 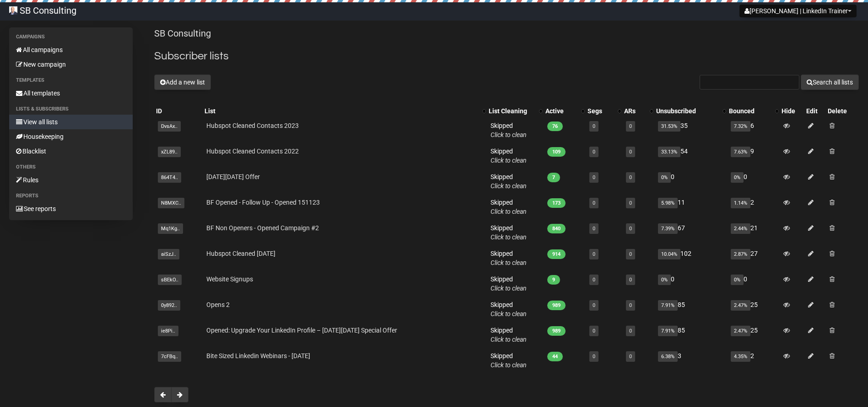 What do you see at coordinates (564, 111) in the screenshot?
I see `th: Active: No sort applied, activate to apply an ascending sort` at bounding box center [564, 111].